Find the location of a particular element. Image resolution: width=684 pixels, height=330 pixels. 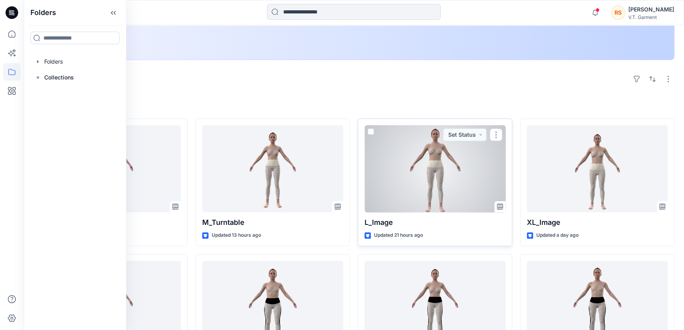

div: RS is located at coordinates (618, 13).